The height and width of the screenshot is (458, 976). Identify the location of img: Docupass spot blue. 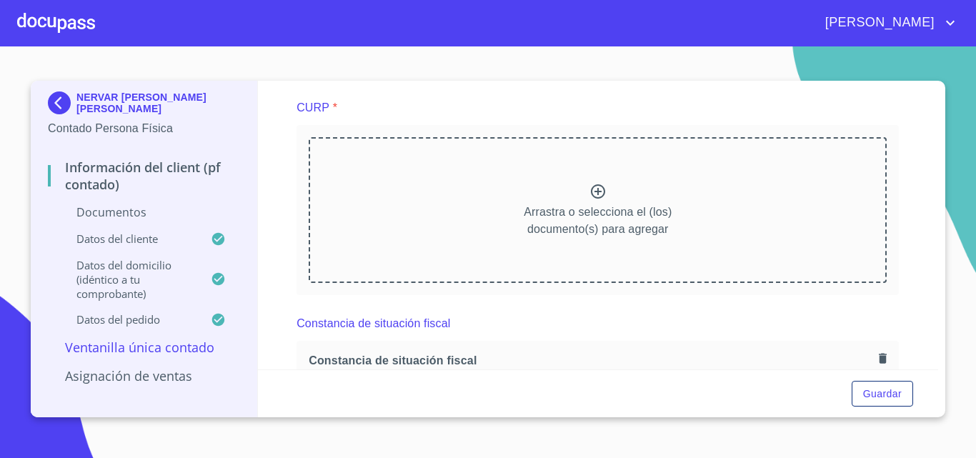
(62, 103).